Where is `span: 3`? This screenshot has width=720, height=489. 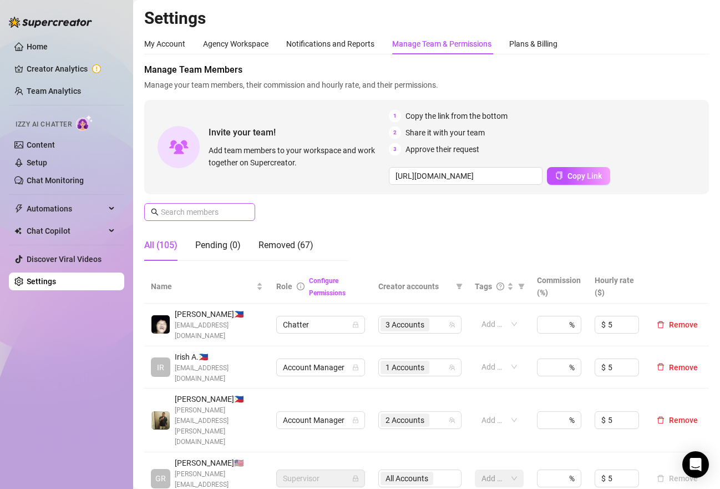
span: 3 is located at coordinates (395, 149).